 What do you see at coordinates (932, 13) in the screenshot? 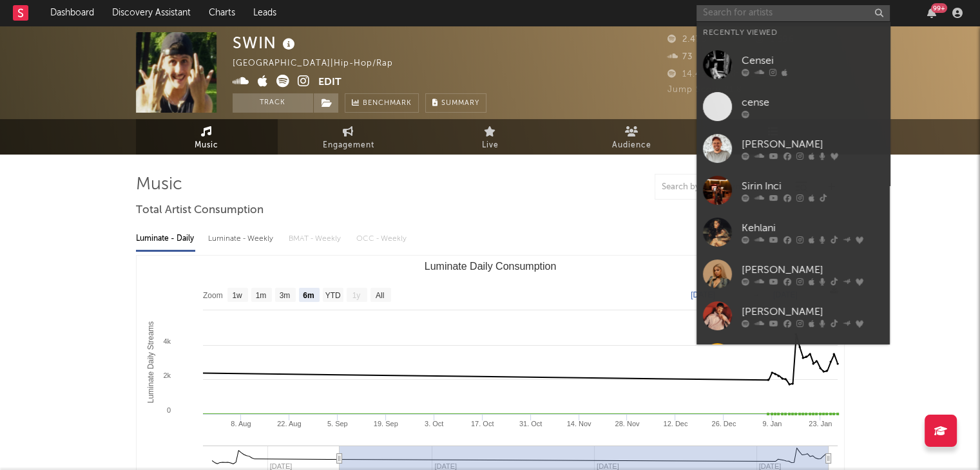
I see `button: 99+` at bounding box center [932, 13].